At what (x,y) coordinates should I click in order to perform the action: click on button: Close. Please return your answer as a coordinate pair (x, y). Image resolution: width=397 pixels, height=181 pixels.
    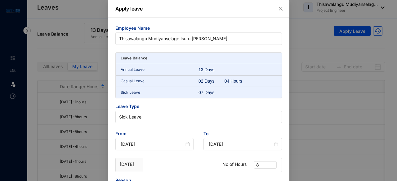
    Looking at the image, I should click on (281, 9).